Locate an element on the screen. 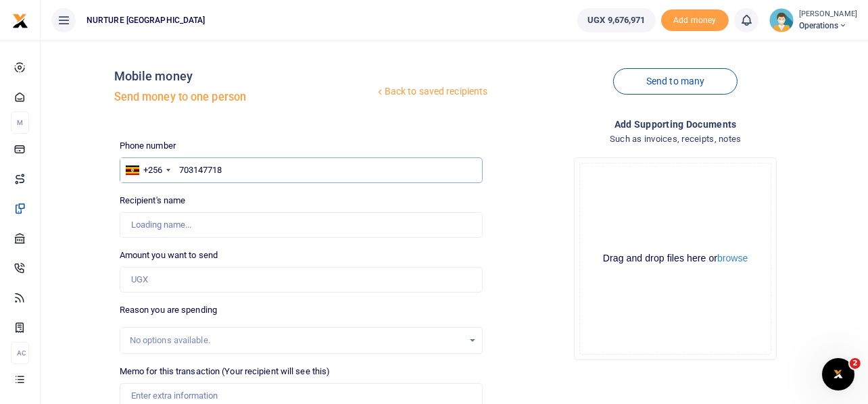 This screenshot has width=868, height=404. a: logo-small logo-large logo-large is located at coordinates (21, 20).